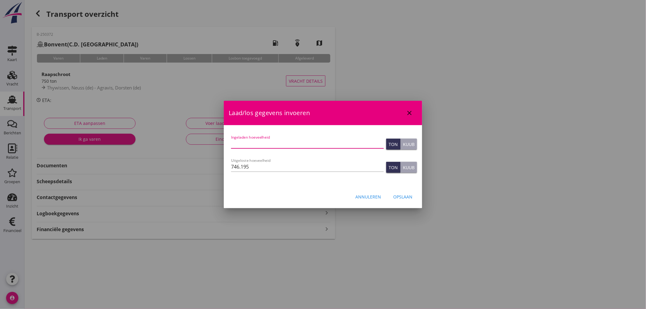 The image size is (646, 309). Describe the element at coordinates (307, 144) in the screenshot. I see `input: Ingeladen hoeveelheid` at that location.